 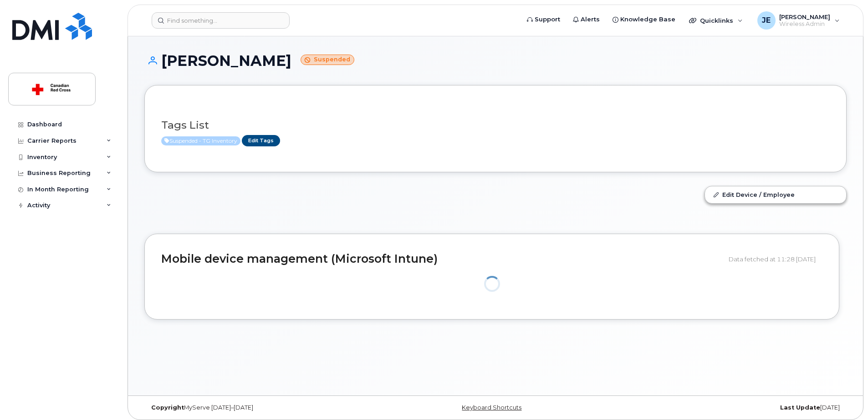 What do you see at coordinates (261, 141) in the screenshot?
I see `a: Edit Tags` at bounding box center [261, 141].